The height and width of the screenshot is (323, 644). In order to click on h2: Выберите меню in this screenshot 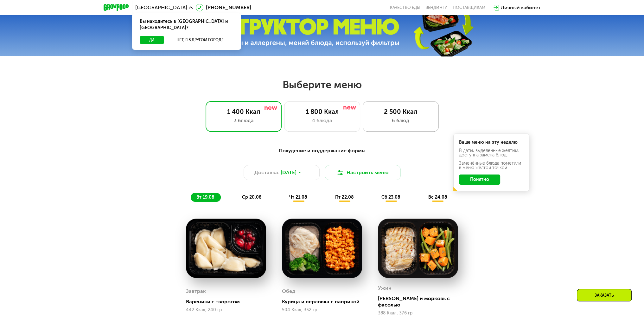, I will do `click(322, 85)`.